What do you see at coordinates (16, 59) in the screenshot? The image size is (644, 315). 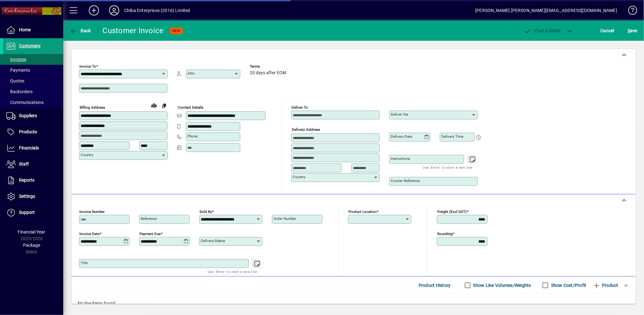 I see `span: Invoices` at bounding box center [16, 59].